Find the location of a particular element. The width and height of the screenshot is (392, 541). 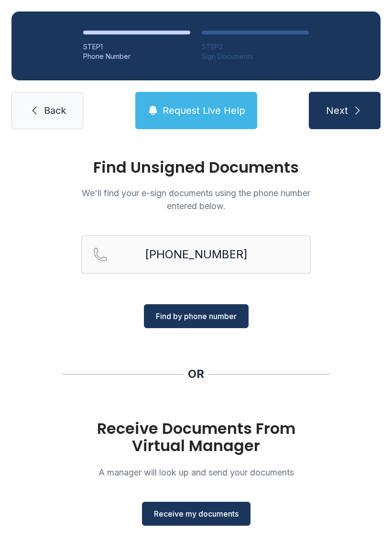

div: STEP 1 is located at coordinates (137, 47).